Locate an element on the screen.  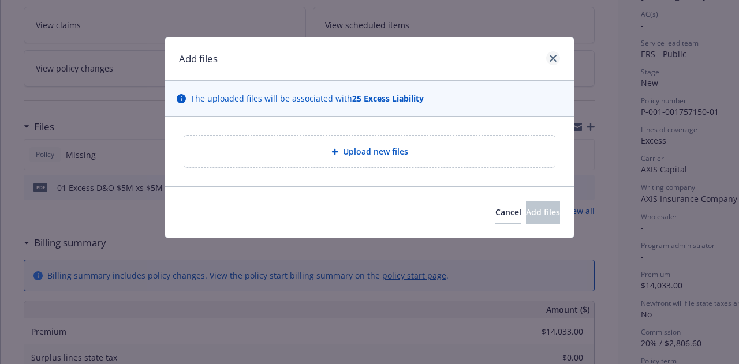
span: Add files is located at coordinates (543, 212).